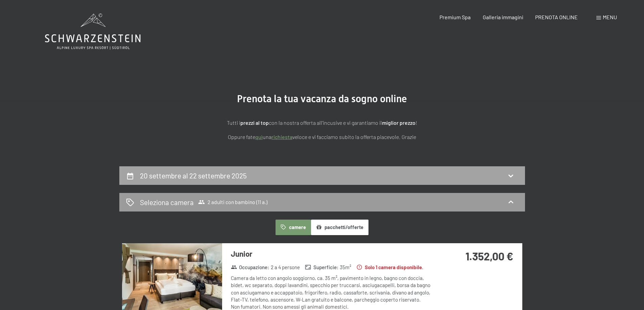 This screenshot has width=644, height=310. What do you see at coordinates (321, 268) in the screenshot?
I see `strong: Superficie :` at bounding box center [321, 268].